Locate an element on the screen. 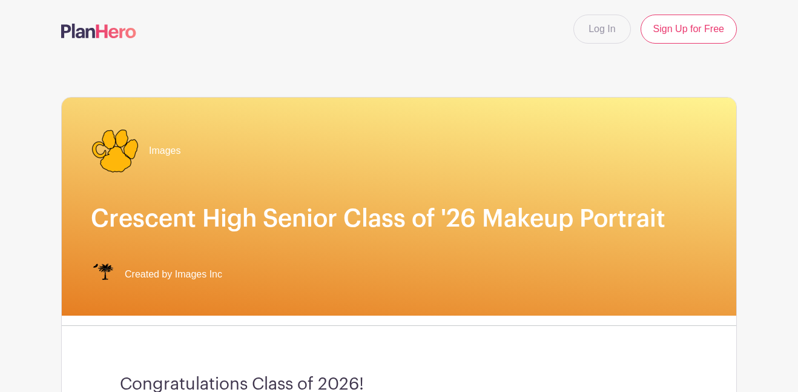 Image resolution: width=798 pixels, height=392 pixels. h1: Crescent High Senior Class of '26 Makeup Portrait is located at coordinates (399, 219).